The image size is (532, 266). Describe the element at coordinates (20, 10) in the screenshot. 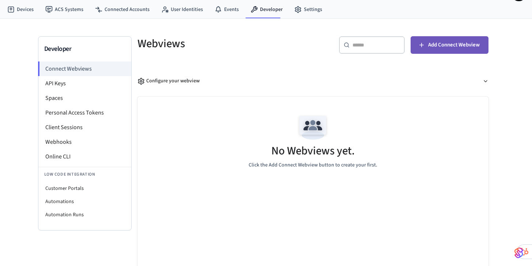

I see `a: Devices` at that location.